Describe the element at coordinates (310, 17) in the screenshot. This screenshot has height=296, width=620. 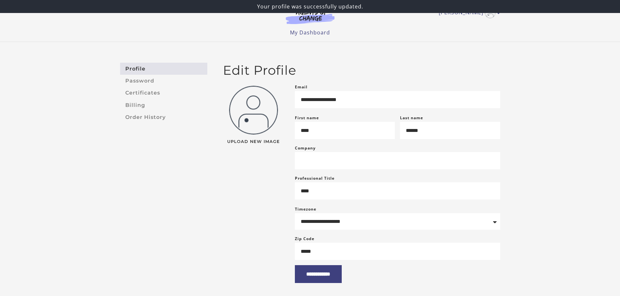
I see `img: Agents of Change Logo` at that location.